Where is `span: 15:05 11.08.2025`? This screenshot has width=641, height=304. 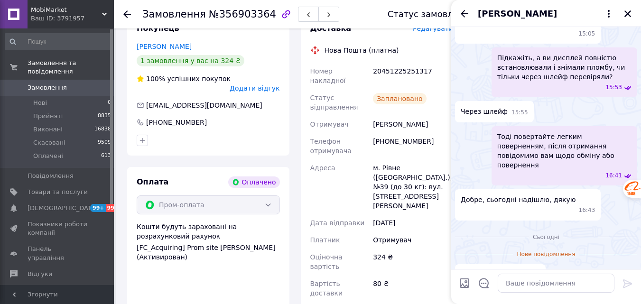
span: 15:05 11.08.2025 is located at coordinates (587, 34).